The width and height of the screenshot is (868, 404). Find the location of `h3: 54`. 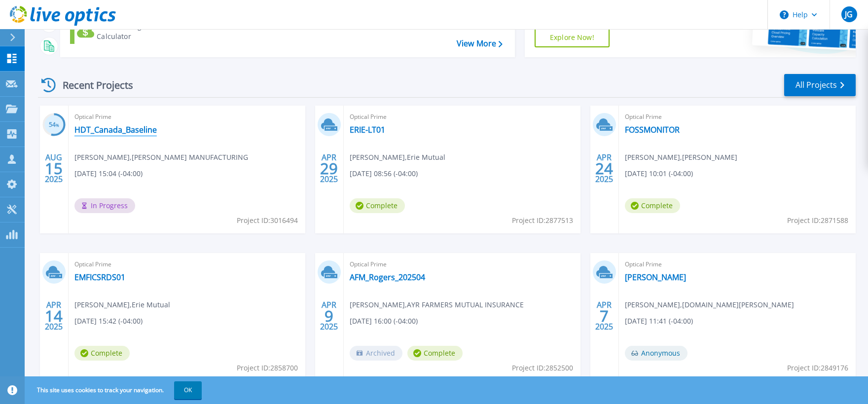

h3: 54 is located at coordinates (53, 125).